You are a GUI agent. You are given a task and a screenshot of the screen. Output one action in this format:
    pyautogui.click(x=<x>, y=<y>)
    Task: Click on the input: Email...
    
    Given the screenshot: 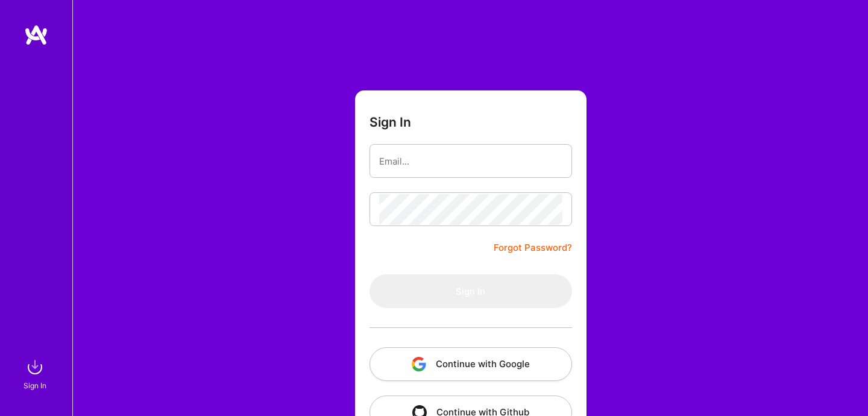 What is the action you would take?
    pyautogui.click(x=471, y=160)
    